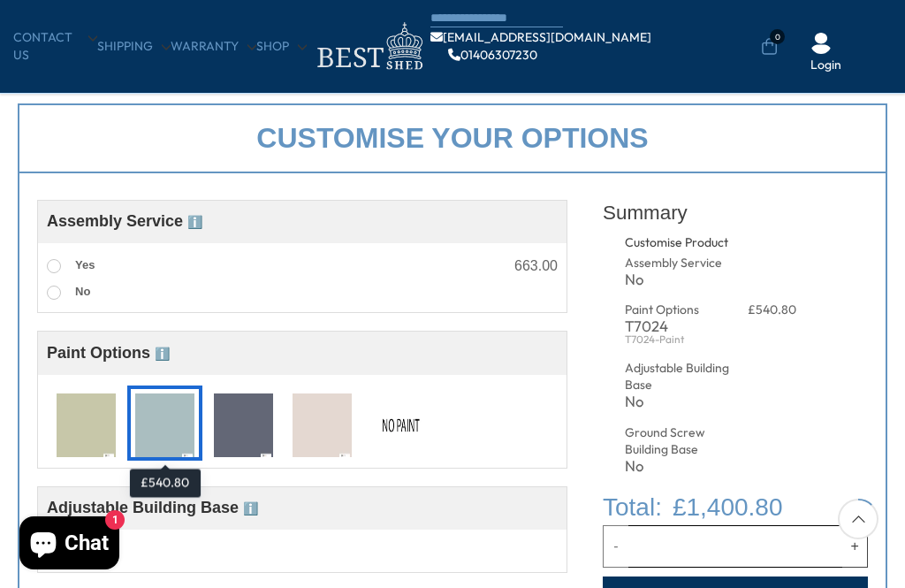 The width and height of the screenshot is (905, 588). I want to click on div: T7010, so click(86, 423).